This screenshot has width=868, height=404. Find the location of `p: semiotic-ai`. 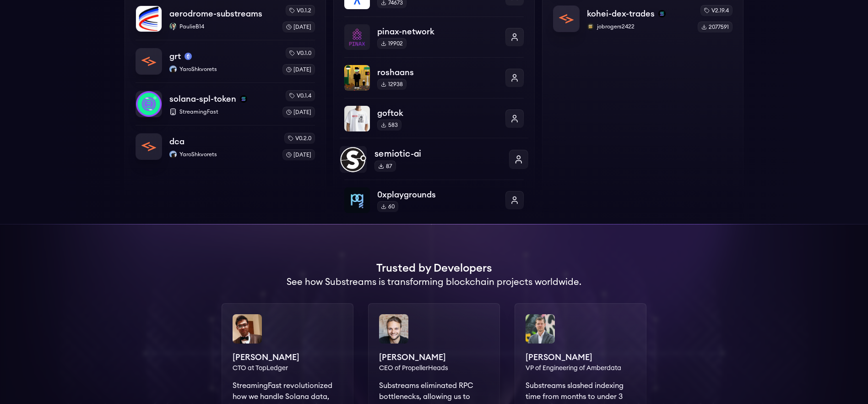

p: semiotic-ai is located at coordinates (438, 154).